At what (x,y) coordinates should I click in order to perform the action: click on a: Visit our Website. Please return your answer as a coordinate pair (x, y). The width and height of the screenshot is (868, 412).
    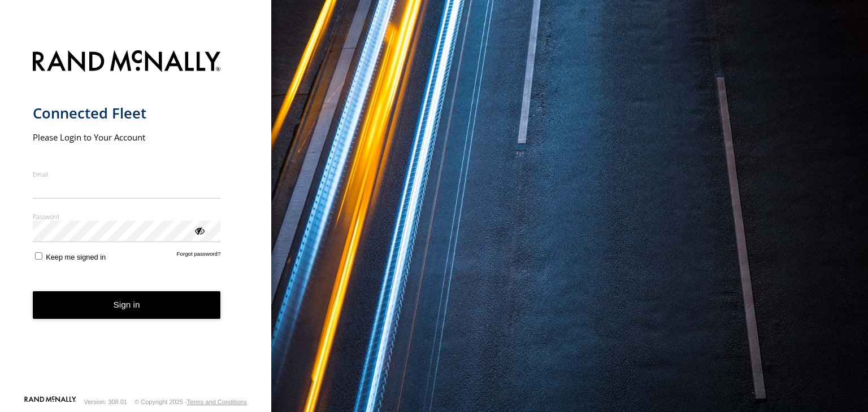
    Looking at the image, I should click on (50, 402).